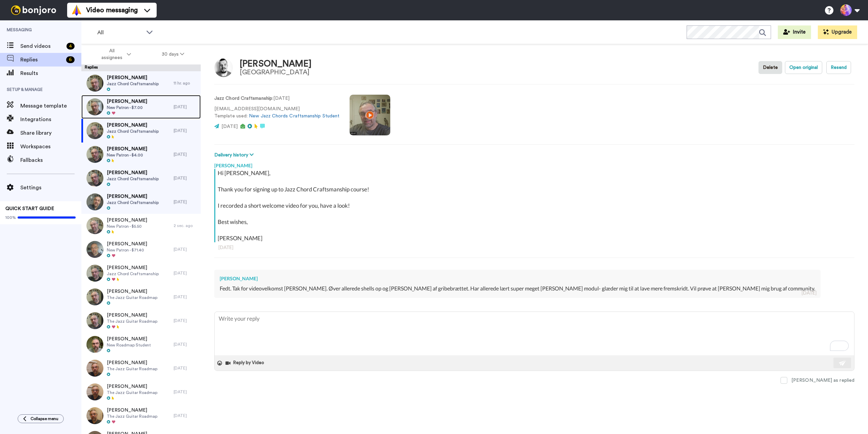 The height and width of the screenshot is (434, 868). What do you see at coordinates (51, 73) in the screenshot?
I see `span: Results` at bounding box center [51, 73].